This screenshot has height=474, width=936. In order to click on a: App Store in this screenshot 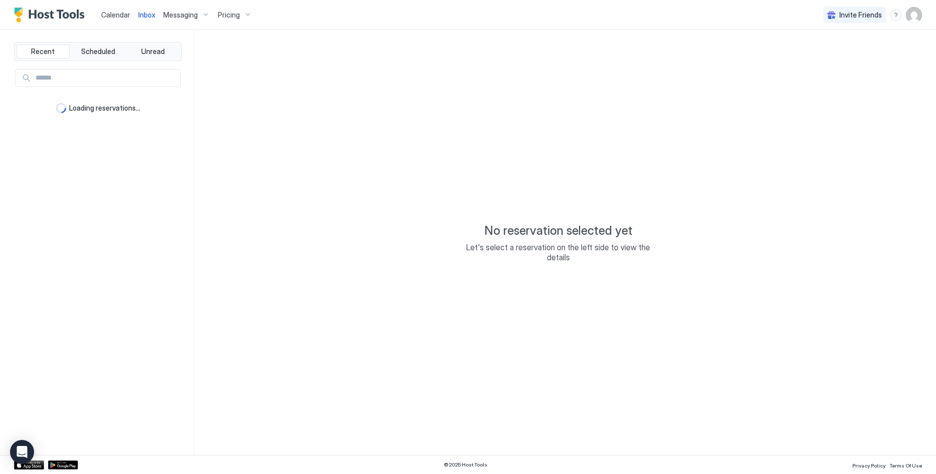, I will do `click(29, 465)`.